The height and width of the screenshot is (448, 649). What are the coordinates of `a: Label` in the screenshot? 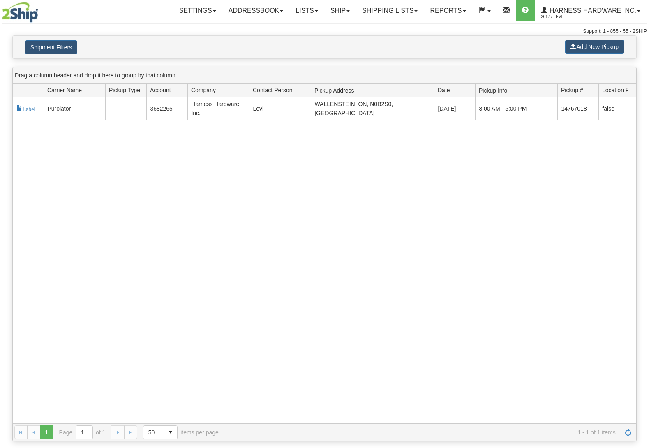 It's located at (26, 109).